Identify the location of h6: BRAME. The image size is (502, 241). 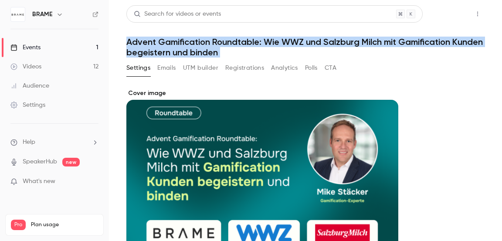
(42, 14).